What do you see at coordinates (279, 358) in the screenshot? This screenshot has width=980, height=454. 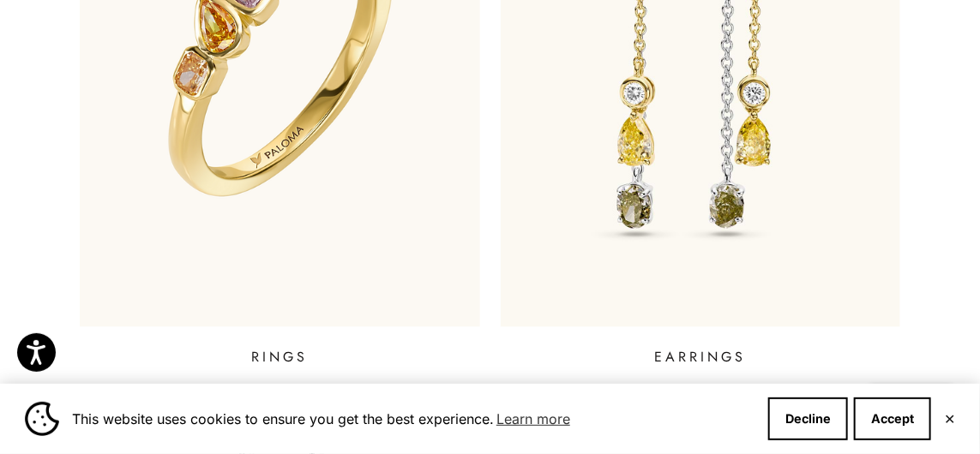 I see `p: RINGS` at bounding box center [279, 358].